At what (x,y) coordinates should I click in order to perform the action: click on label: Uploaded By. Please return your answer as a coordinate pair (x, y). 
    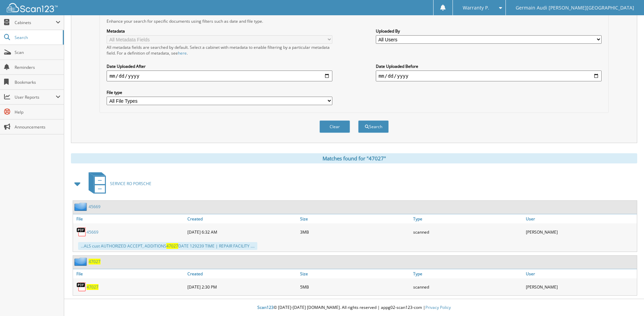
    Looking at the image, I should click on (488, 31).